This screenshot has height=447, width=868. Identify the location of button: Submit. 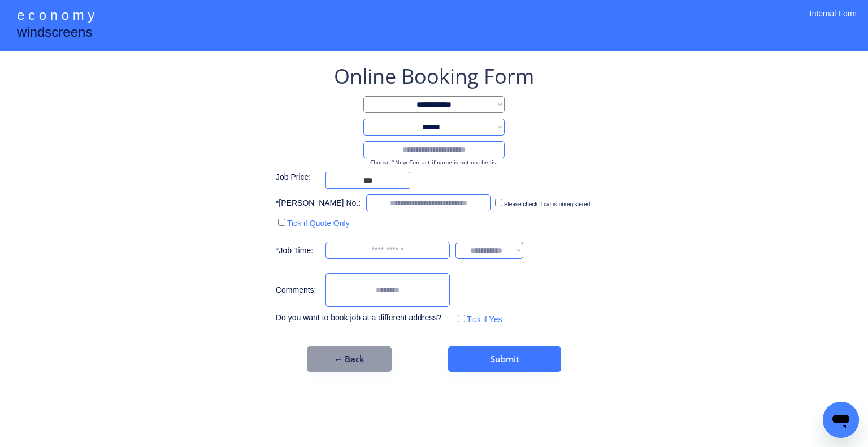
(504, 359).